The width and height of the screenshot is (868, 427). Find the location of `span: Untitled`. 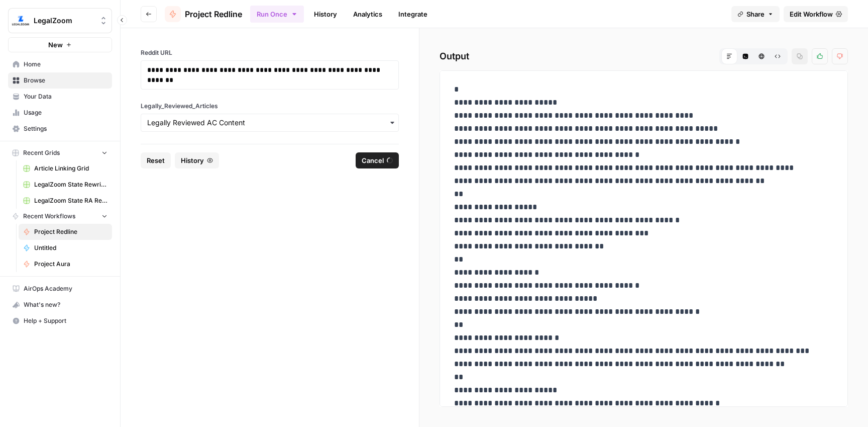

span: Untitled is located at coordinates (71, 248).